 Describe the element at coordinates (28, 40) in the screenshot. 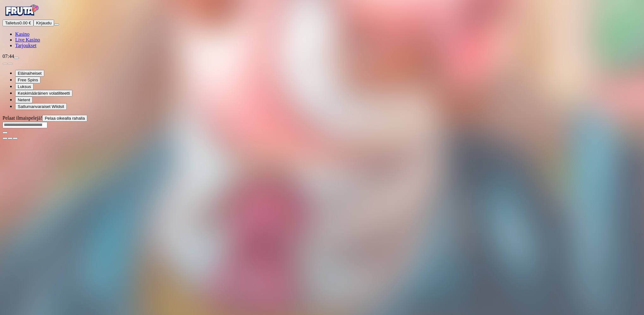

I see `a: poker-chip iconLive Kasino` at that location.